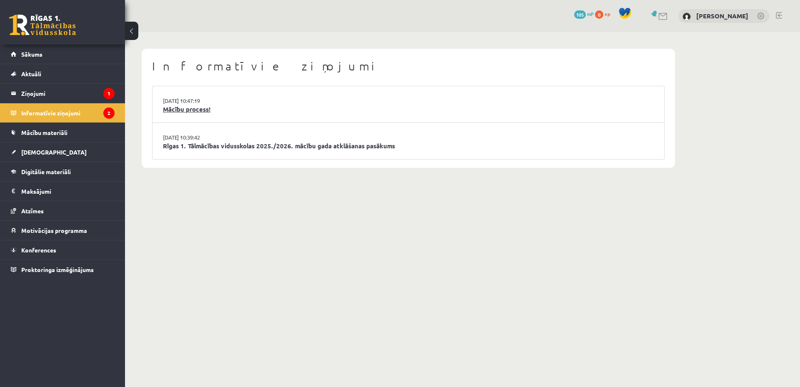 This screenshot has height=387, width=800. Describe the element at coordinates (57, 269) in the screenshot. I see `span: Proktoringa izmēģinājums` at that location.